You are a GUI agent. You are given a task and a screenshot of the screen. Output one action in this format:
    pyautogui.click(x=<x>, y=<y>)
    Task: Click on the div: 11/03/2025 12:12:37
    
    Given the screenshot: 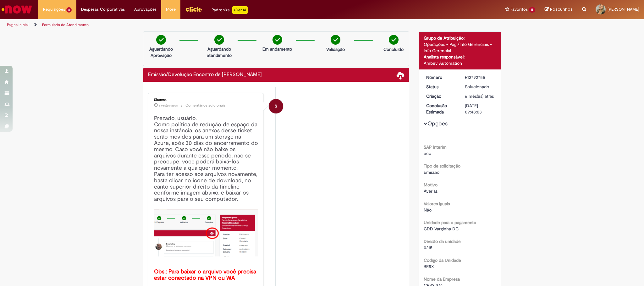 What is the action you would take?
    pyautogui.click(x=479, y=97)
    